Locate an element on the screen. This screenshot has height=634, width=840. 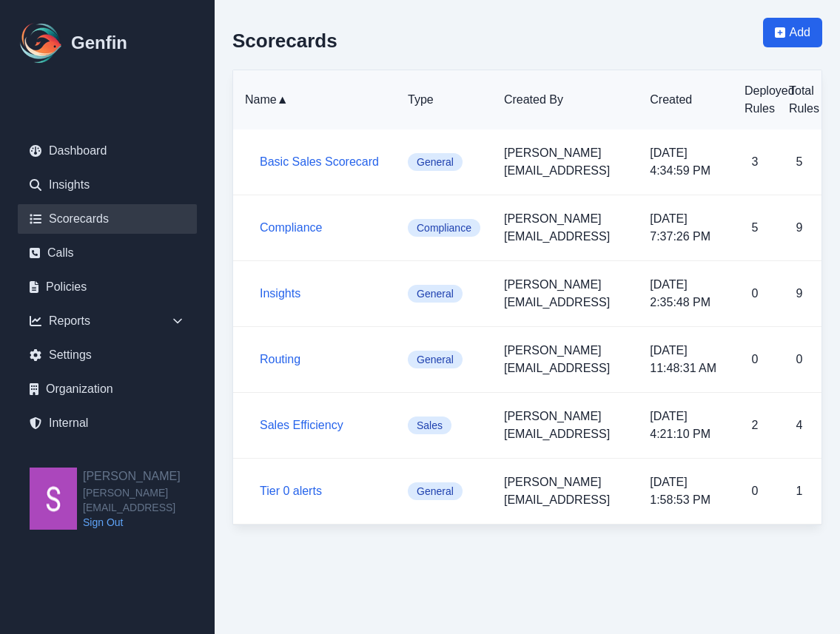
p: 4 is located at coordinates (799, 426).